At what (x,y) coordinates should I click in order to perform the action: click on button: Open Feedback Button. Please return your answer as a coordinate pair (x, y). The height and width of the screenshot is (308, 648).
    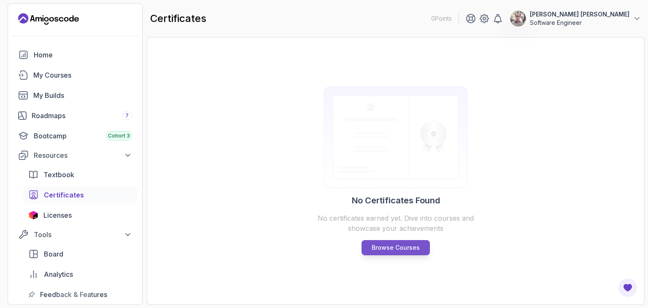
    Looking at the image, I should click on (628, 288).